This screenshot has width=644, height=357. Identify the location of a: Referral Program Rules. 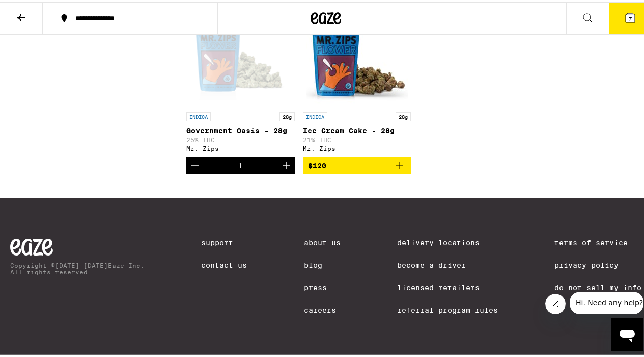
(448, 308).